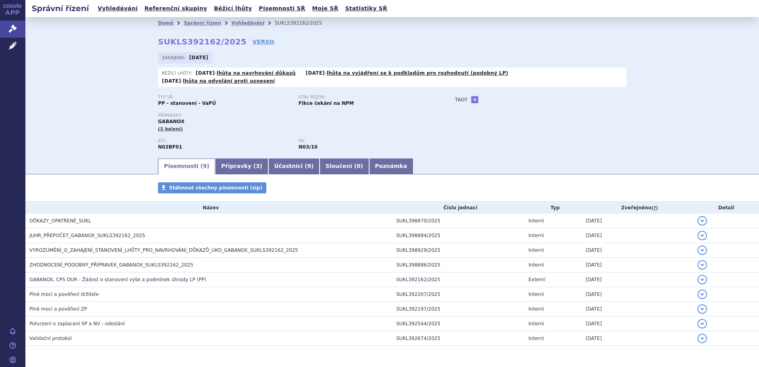 The image size is (759, 367). What do you see at coordinates (359, 166) in the screenshot?
I see `span: 0` at bounding box center [359, 166].